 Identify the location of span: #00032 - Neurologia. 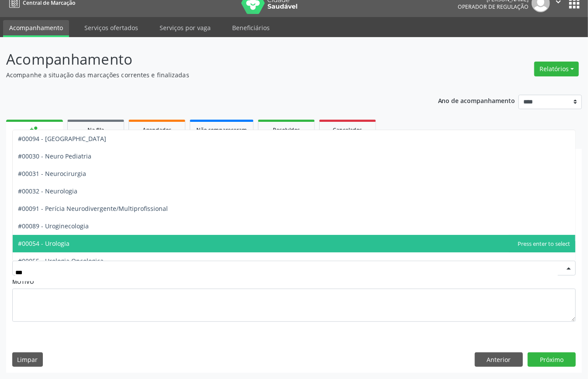
(48, 191).